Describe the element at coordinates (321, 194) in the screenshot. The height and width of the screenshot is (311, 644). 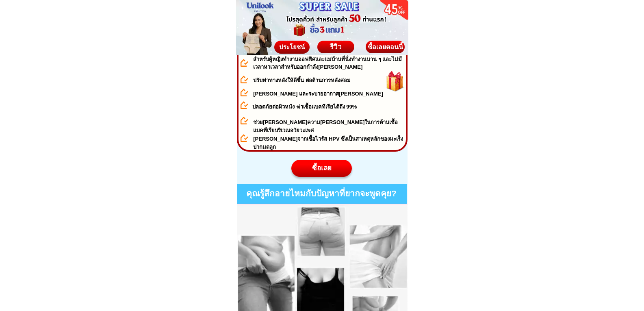
I see `h3: คุณรู้สึกอายไหมกับปัญหาที่ยากจะพูดคุย?` at that location.